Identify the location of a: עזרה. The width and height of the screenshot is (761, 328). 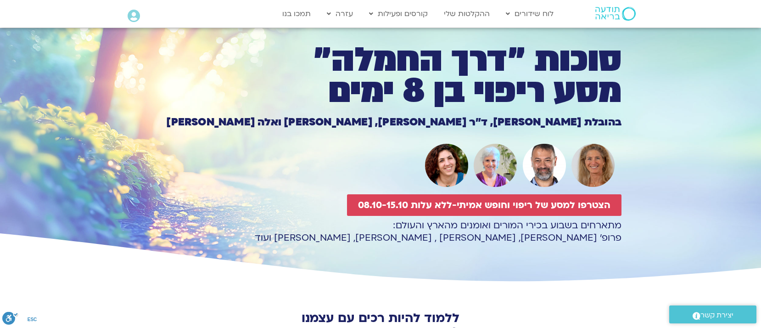
(340, 14).